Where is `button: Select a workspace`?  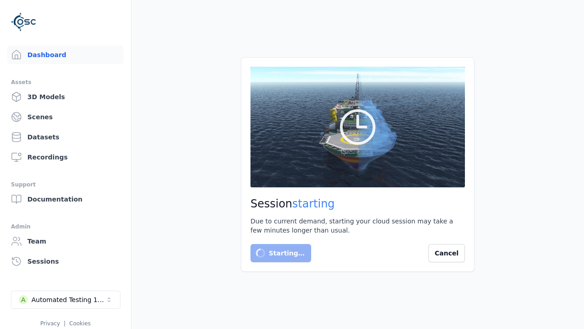
button: Select a workspace is located at coordinates (66, 299).